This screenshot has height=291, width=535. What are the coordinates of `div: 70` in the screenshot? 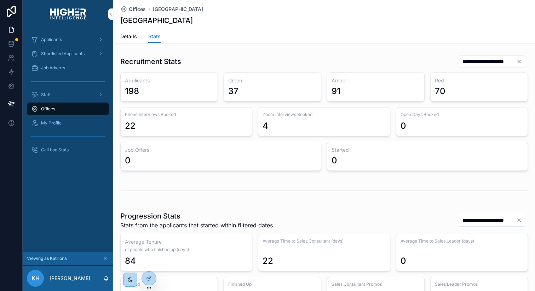 It's located at (440, 91).